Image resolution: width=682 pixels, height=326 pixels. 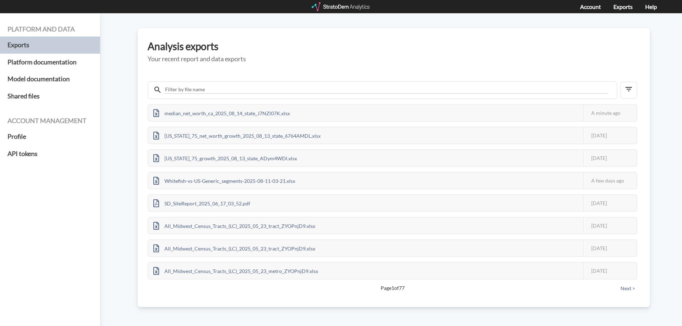 I want to click on a: Model documentation, so click(x=50, y=79).